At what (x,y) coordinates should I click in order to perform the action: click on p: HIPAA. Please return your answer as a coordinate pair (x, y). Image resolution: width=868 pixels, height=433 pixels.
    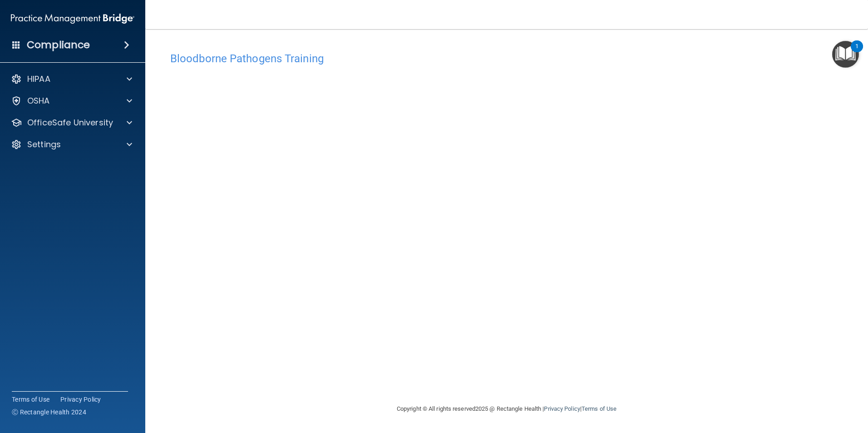
    Looking at the image, I should click on (38, 79).